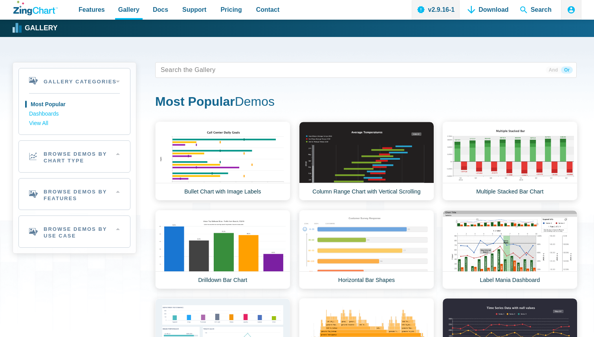 The height and width of the screenshot is (337, 594). I want to click on span: Pricing, so click(231, 9).